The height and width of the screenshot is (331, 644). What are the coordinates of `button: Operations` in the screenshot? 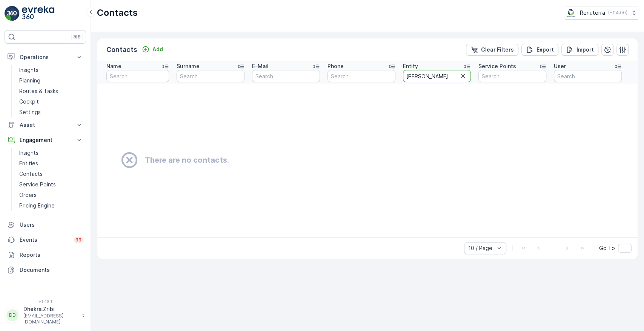 It's located at (45, 57).